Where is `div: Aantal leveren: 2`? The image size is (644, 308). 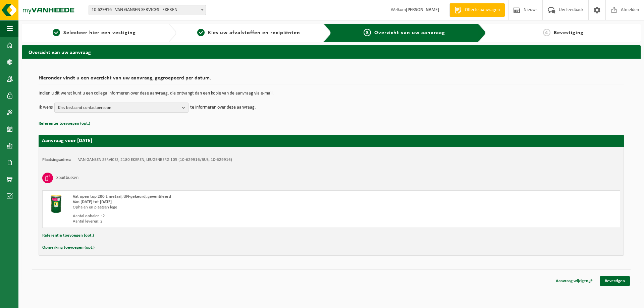 div: Aantal leveren: 2 is located at coordinates (216, 222).